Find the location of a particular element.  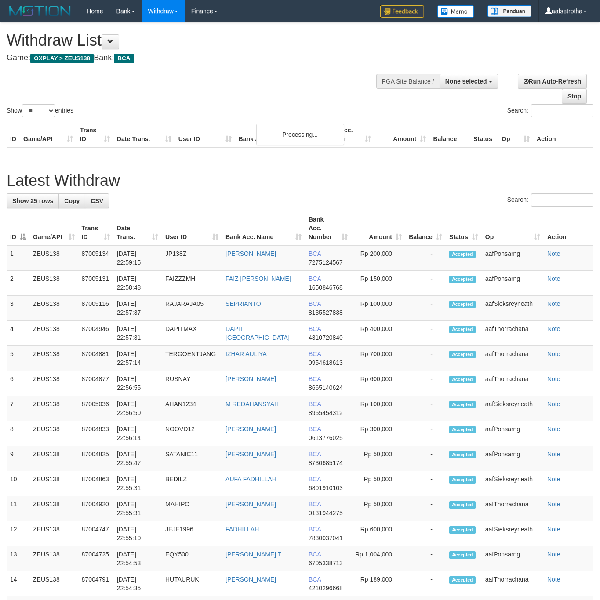

td: 10 is located at coordinates (18, 484).